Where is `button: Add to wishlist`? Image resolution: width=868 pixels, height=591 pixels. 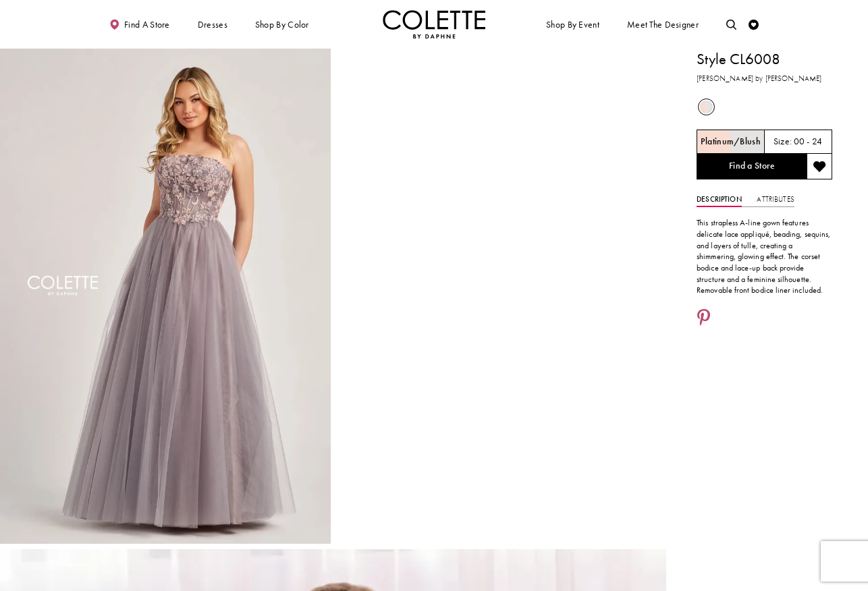 button: Add to wishlist is located at coordinates (820, 167).